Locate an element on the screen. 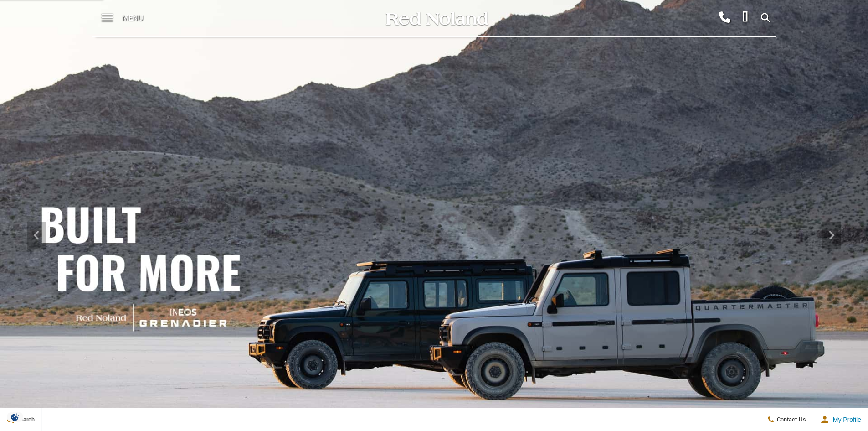 The image size is (868, 431). img: Opt-Out Icon is located at coordinates (15, 417).